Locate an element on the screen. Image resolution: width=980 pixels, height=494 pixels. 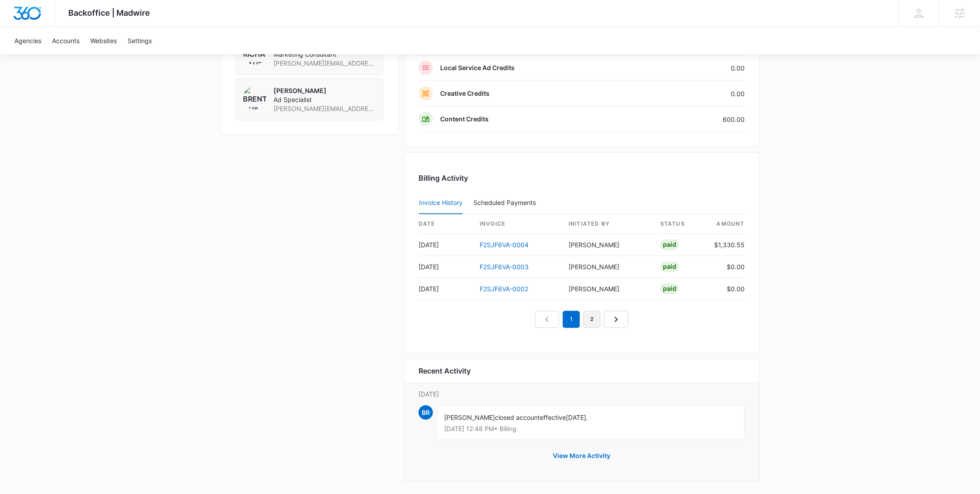
em: 1 is located at coordinates (572, 320).